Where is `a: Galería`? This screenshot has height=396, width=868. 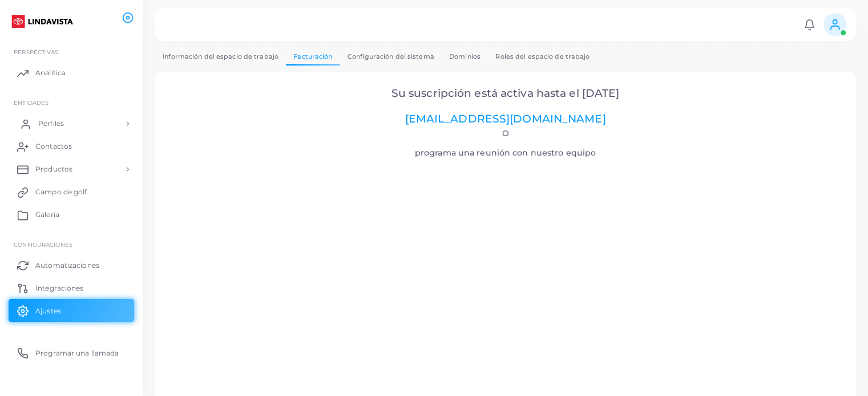 a: Galería is located at coordinates (72, 214).